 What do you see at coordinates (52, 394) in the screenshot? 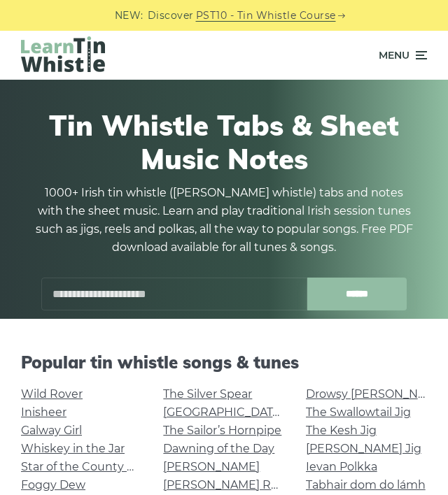
I see `a: Wild Rover` at bounding box center [52, 394].